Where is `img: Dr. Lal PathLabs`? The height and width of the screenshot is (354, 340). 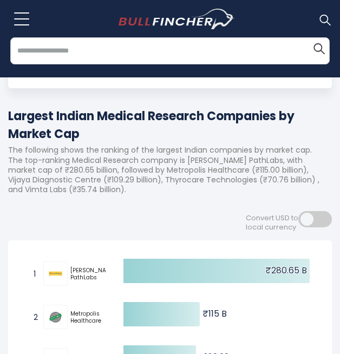 img: Dr. Lal PathLabs is located at coordinates (55, 273).